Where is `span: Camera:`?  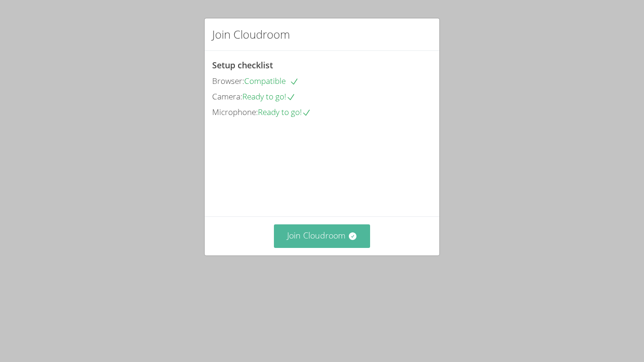 span: Camera: is located at coordinates (227, 96).